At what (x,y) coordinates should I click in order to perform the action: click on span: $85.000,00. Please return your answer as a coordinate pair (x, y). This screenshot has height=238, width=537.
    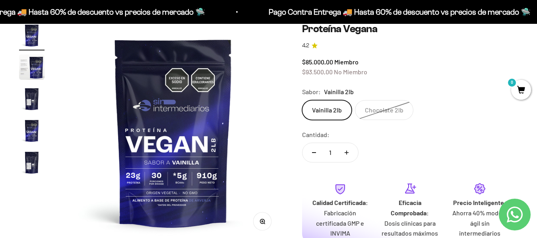
    Looking at the image, I should click on (317, 62).